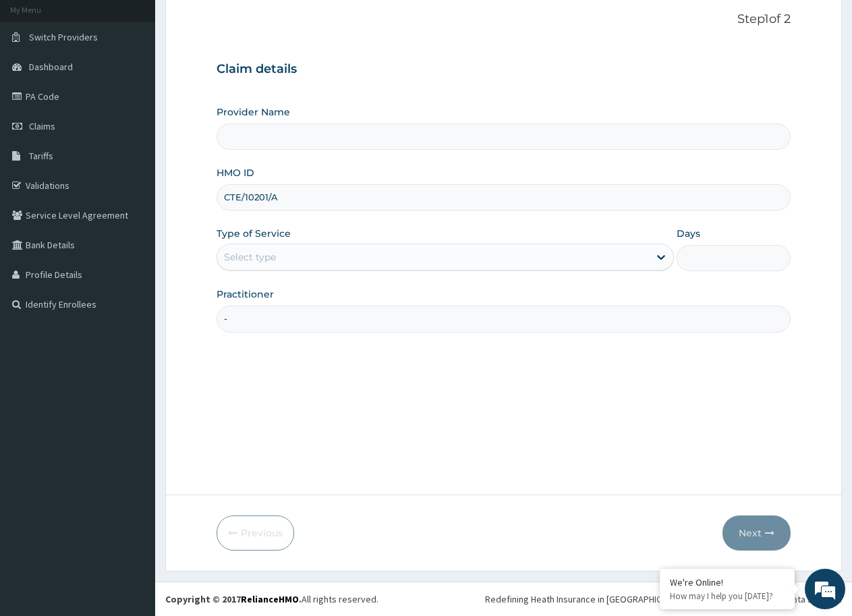  Describe the element at coordinates (41, 156) in the screenshot. I see `span: Tariffs` at that location.